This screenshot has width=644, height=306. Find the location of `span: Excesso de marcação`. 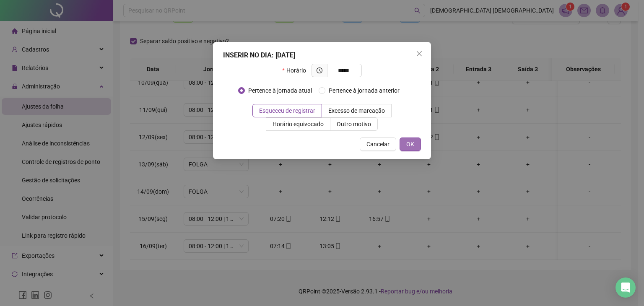

span: Excesso de marcação is located at coordinates (357, 111).